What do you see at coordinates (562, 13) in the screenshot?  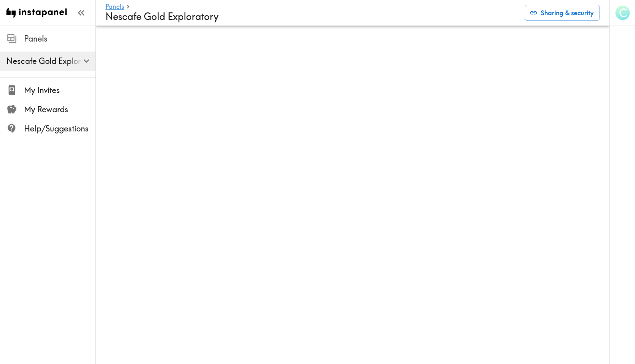 I see `button: Sharing & security` at bounding box center [562, 13].